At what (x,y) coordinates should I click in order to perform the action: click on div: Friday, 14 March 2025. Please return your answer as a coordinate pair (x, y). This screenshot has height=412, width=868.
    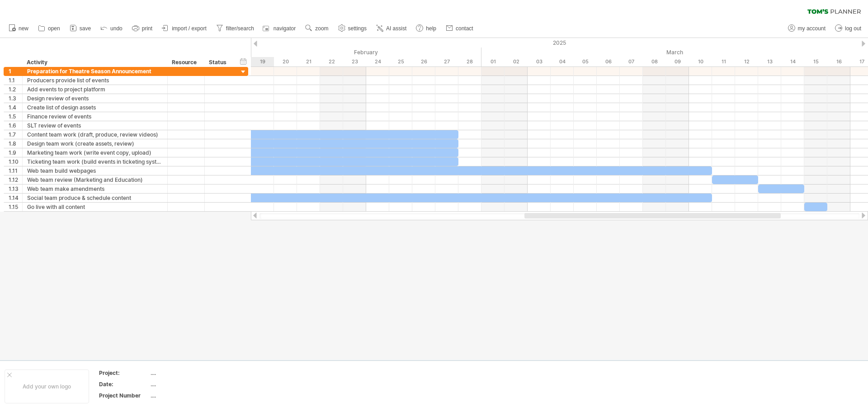
    Looking at the image, I should click on (792, 62).